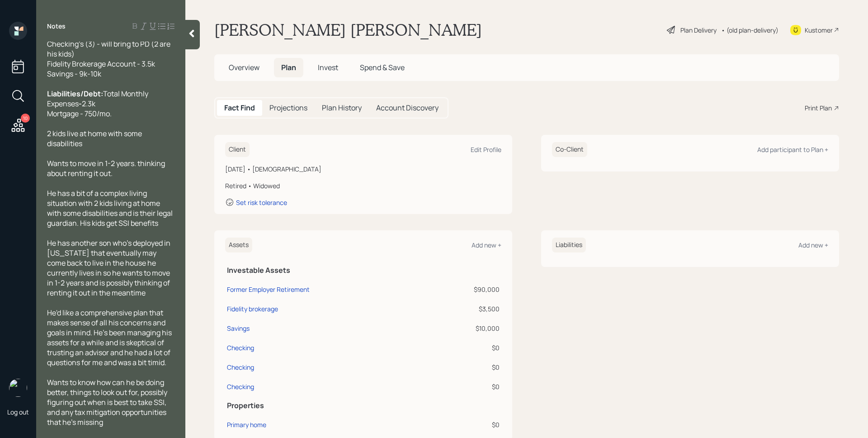  Describe the element at coordinates (466, 328) in the screenshot. I see `div: $10,000` at that location.